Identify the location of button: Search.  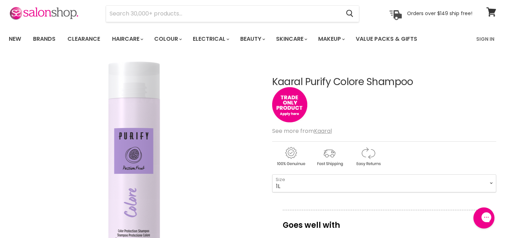
(350, 14).